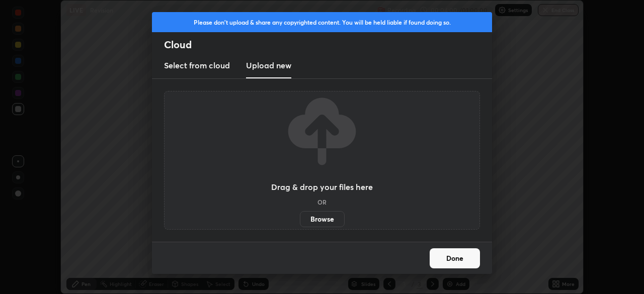 This screenshot has height=294, width=644. Describe the element at coordinates (322, 22) in the screenshot. I see `div: Please don't upload & share any copyrighted content. You will be held liable if found doing so.` at that location.